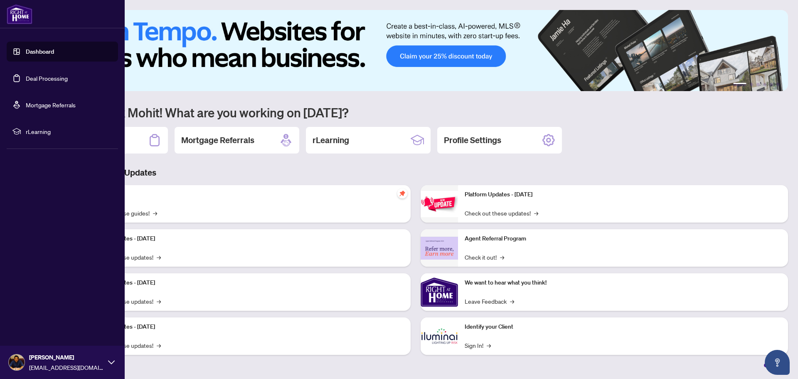 The width and height of the screenshot is (798, 379). Describe the element at coordinates (623, 327) in the screenshot. I see `p: Identify your Client` at that location.